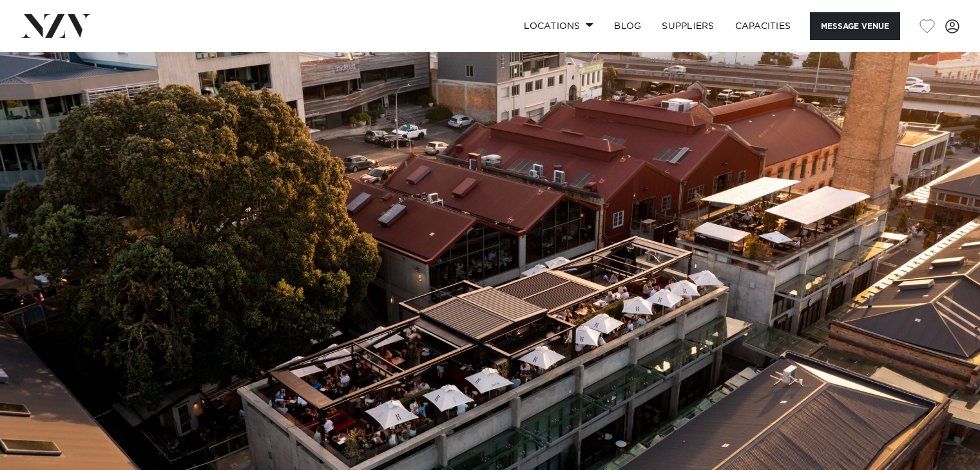 This screenshot has width=980, height=470. Describe the element at coordinates (687, 26) in the screenshot. I see `a: SUPPLIERS` at that location.